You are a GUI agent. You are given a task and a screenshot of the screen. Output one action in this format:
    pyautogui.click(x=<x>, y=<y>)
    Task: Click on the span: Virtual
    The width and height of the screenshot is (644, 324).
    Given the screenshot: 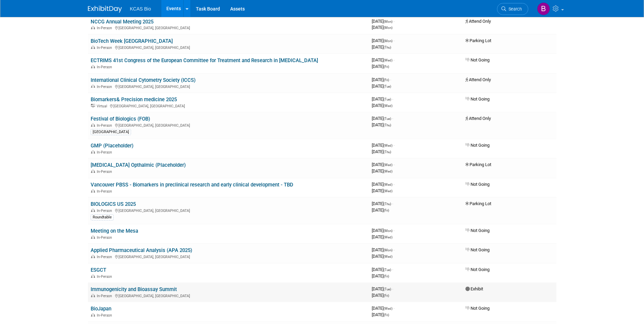 What is the action you would take?
    pyautogui.click(x=103, y=106)
    